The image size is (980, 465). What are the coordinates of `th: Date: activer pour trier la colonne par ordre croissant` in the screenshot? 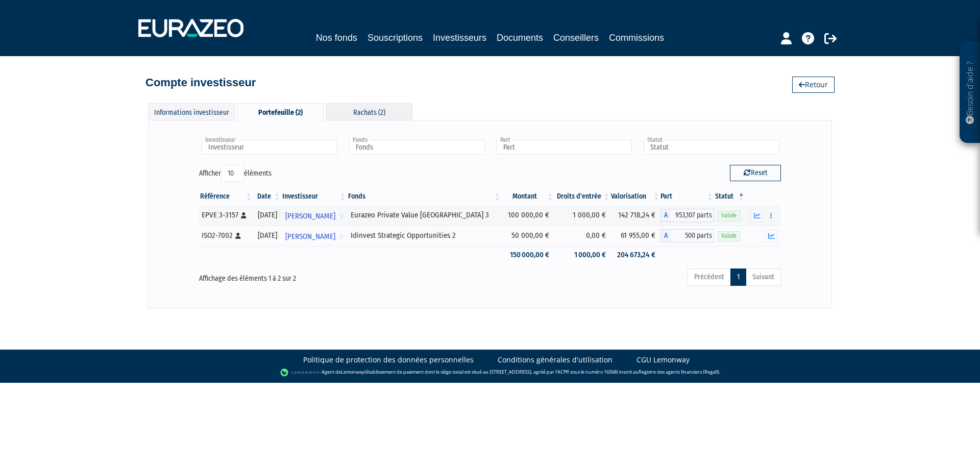 It's located at (267, 197).